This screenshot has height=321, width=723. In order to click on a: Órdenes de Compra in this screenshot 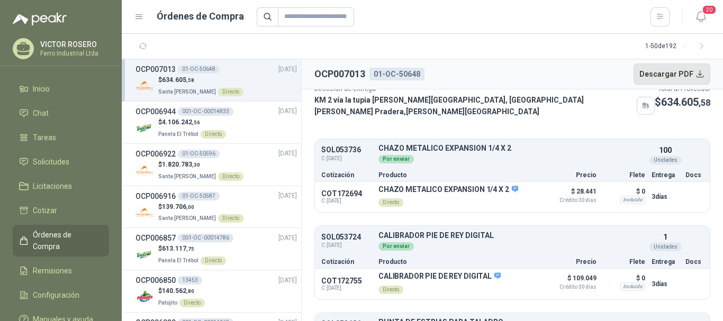, I will do `click(61, 241)`.